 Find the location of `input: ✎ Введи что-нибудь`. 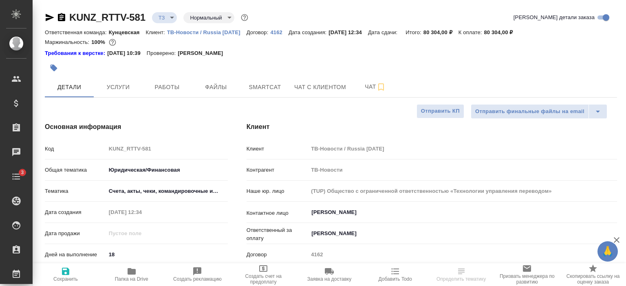

input: ✎ Введи что-нибудь is located at coordinates (167, 255).